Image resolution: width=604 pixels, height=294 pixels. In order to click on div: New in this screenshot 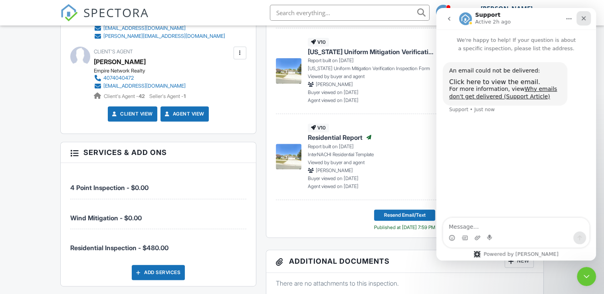, I will do `click(519, 262)`.